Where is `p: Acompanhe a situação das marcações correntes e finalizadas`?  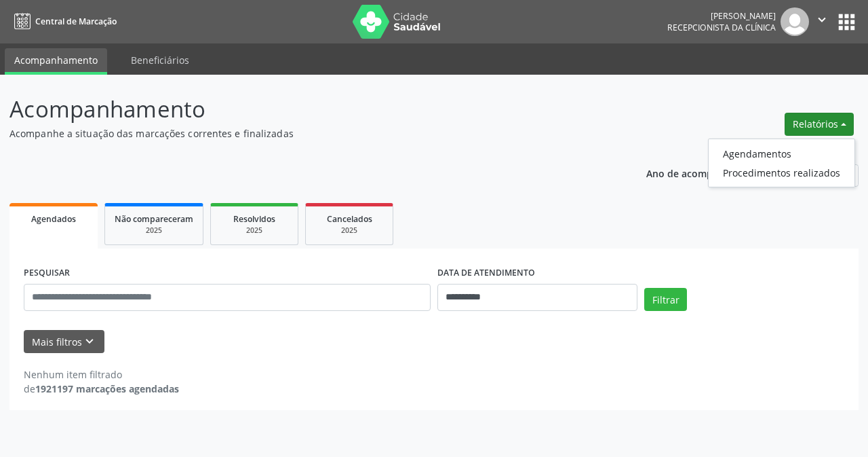 p: Acompanhe a situação das marcações correntes e finalizadas is located at coordinates (307, 133).